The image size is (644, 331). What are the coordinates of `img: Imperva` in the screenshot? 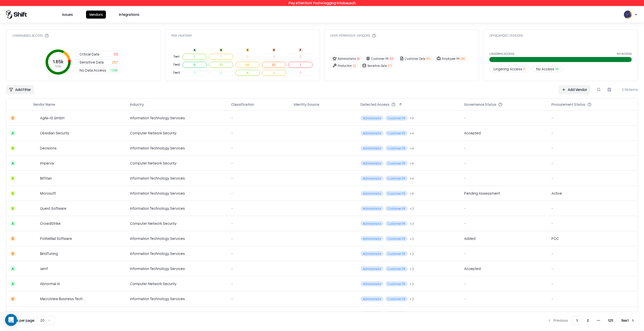 It's located at (36, 163).